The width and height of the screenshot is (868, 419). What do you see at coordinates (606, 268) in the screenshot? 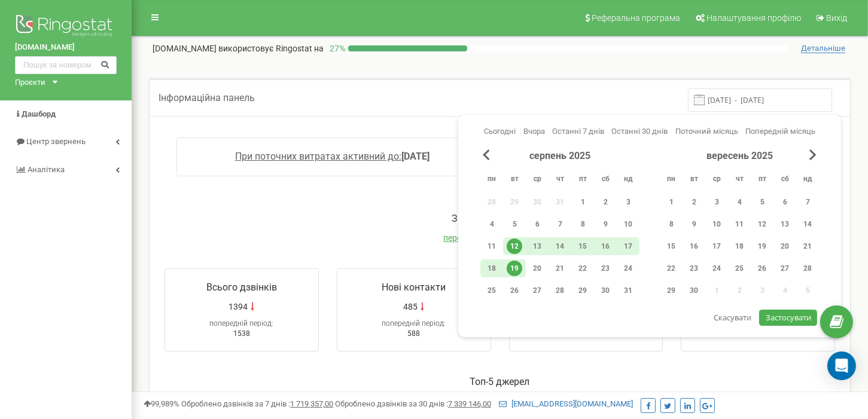
I see `div: 23` at bounding box center [606, 268].